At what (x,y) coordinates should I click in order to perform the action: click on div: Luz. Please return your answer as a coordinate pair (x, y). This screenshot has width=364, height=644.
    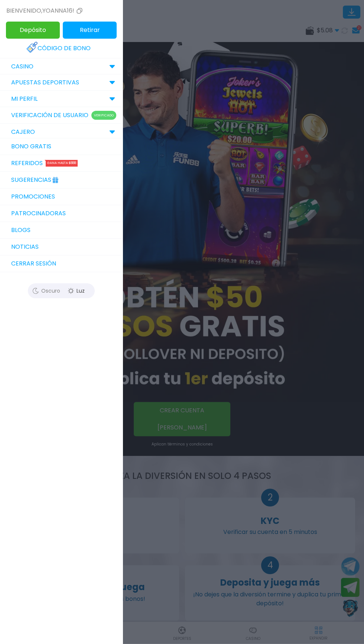
    Looking at the image, I should click on (76, 291).